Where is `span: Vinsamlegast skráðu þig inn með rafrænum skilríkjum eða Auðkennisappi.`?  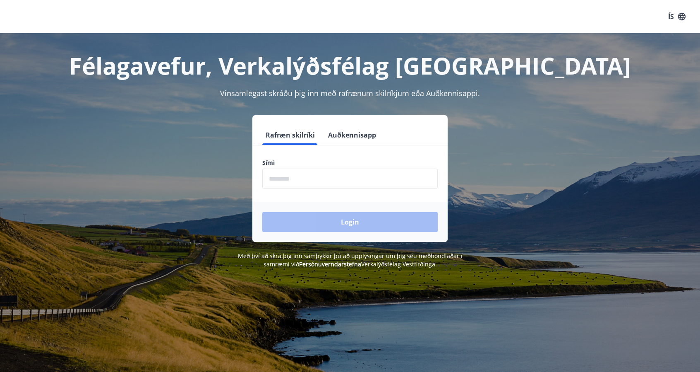
span: Vinsamlegast skráðu þig inn með rafrænum skilríkjum eða Auðkennisappi. is located at coordinates (350, 93).